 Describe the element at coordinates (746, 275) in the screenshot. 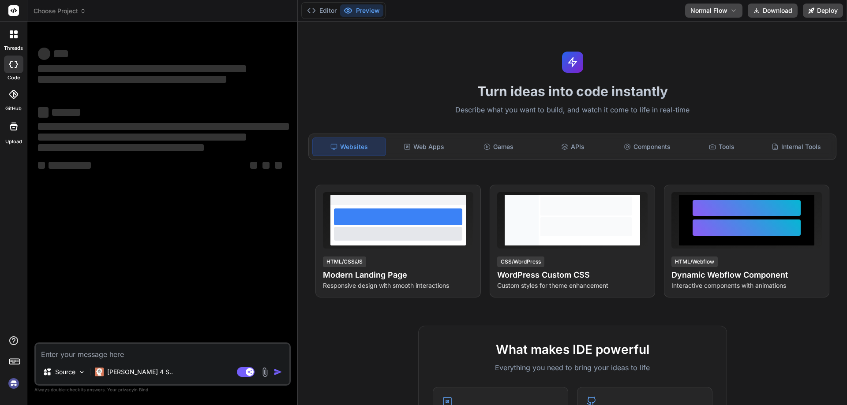

I see `h4: Dynamic Webflow Component` at that location.